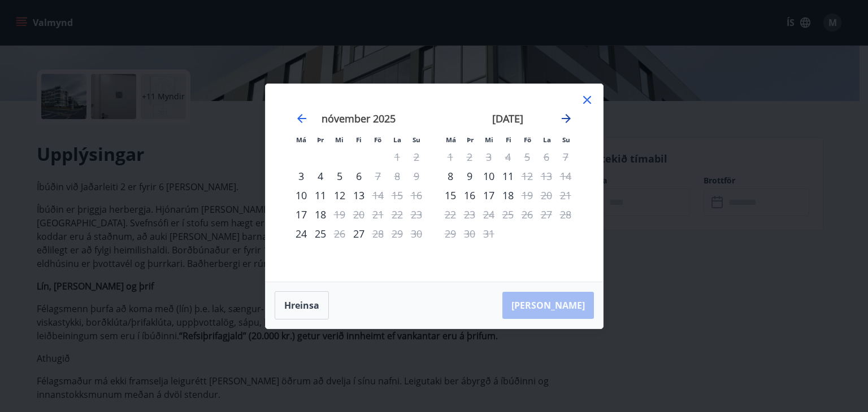 This screenshot has width=868, height=412. I want to click on td: Choose mánudagur, 3. nóvember 2025 as your check-in date. It’s available., so click(301, 176).